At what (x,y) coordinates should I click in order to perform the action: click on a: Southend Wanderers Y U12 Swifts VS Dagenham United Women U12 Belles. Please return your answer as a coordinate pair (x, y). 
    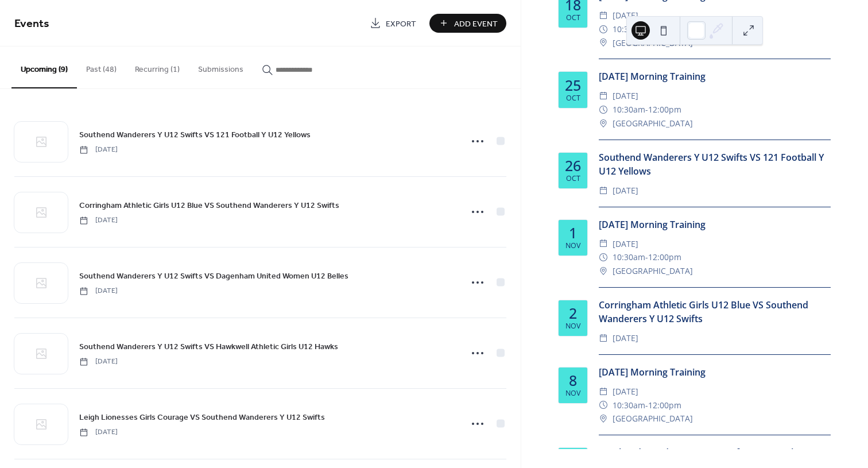
    Looking at the image, I should click on (213, 276).